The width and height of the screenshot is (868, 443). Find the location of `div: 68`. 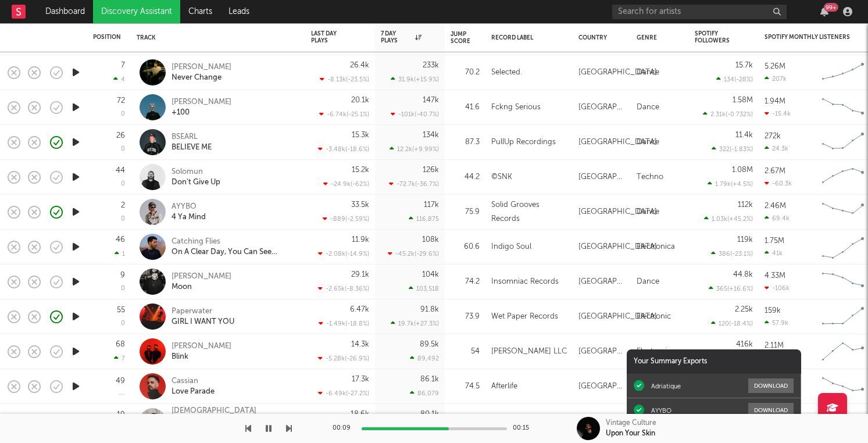

div: 68 is located at coordinates (120, 344).